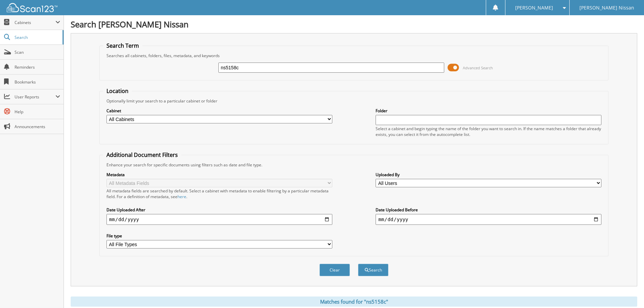 This screenshot has width=644, height=308. Describe the element at coordinates (354, 302) in the screenshot. I see `div: Matches found for "ns5158c"` at that location.